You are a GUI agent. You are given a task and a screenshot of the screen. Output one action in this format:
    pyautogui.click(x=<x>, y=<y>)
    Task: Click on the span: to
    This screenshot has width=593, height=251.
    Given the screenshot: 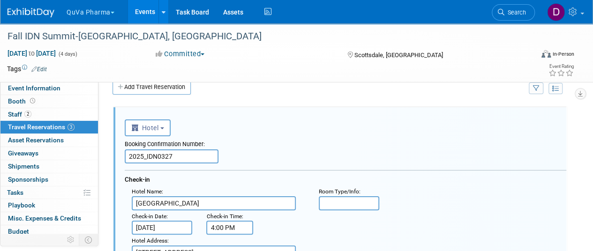 What is the action you would take?
    pyautogui.click(x=31, y=53)
    